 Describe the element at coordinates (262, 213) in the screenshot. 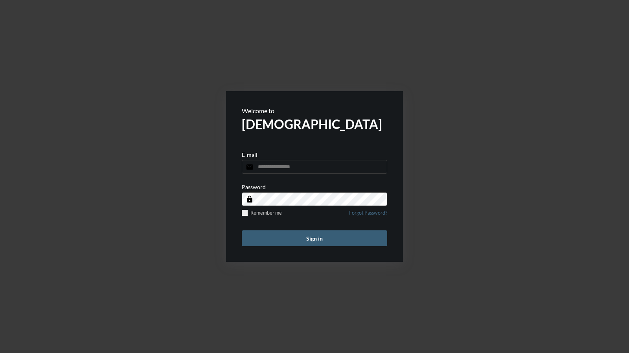

I see `label: Remember me` at that location.